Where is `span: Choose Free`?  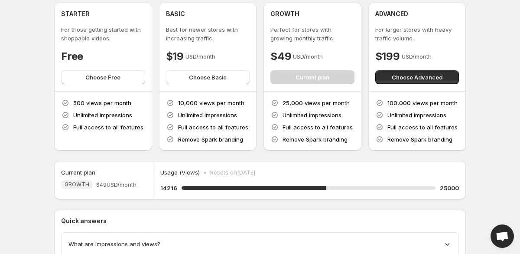 span: Choose Free is located at coordinates (103, 77).